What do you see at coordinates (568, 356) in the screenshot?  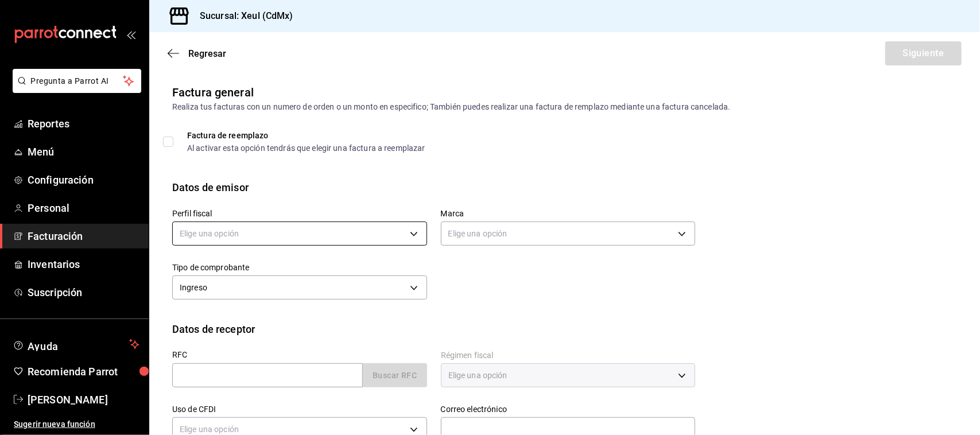 I see `label: Régimen fiscal` at bounding box center [568, 356].